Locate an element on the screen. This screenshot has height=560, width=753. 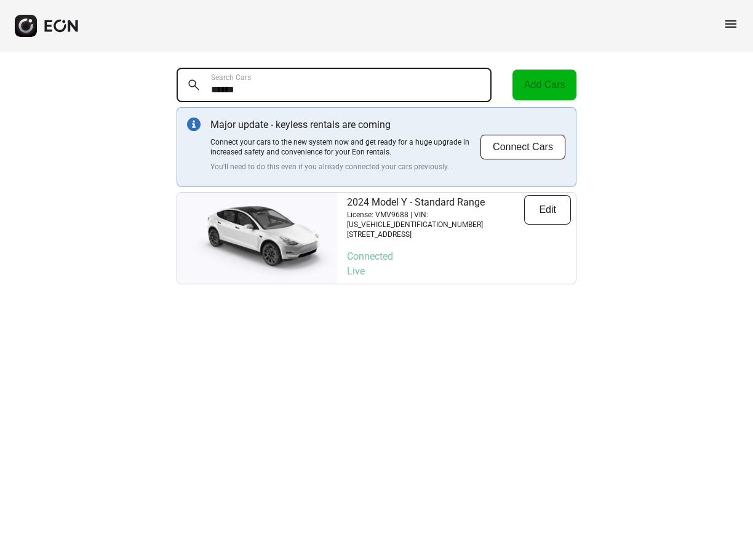
p: Live is located at coordinates (459, 271).